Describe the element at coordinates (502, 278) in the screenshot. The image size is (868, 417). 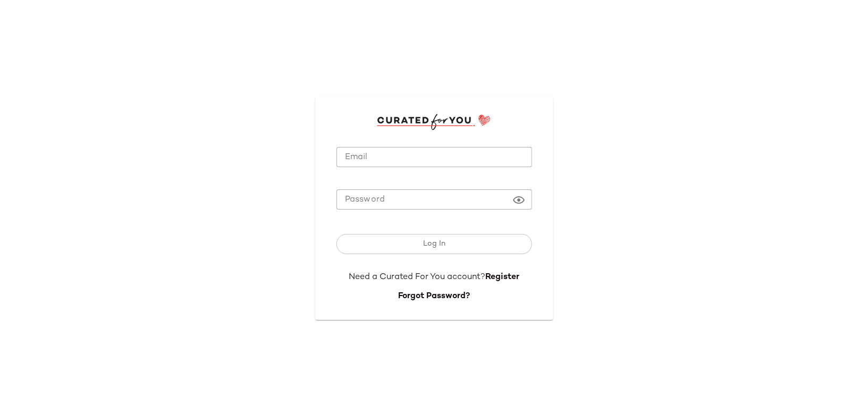
I see `a: Register` at that location.